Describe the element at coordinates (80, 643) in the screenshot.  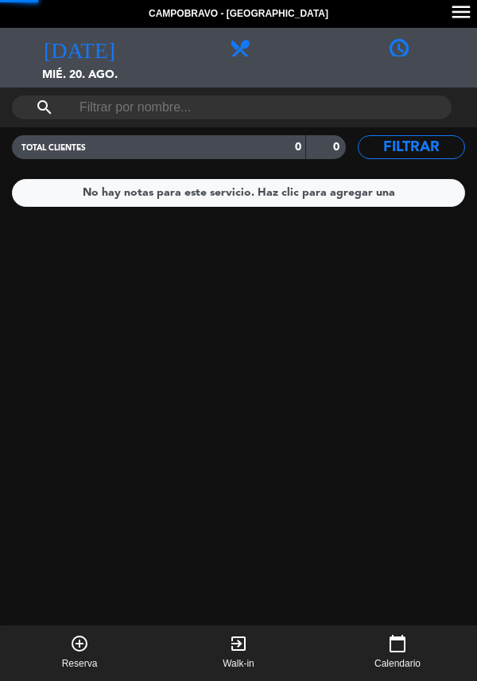
I see `i: add_circle_outline` at that location.